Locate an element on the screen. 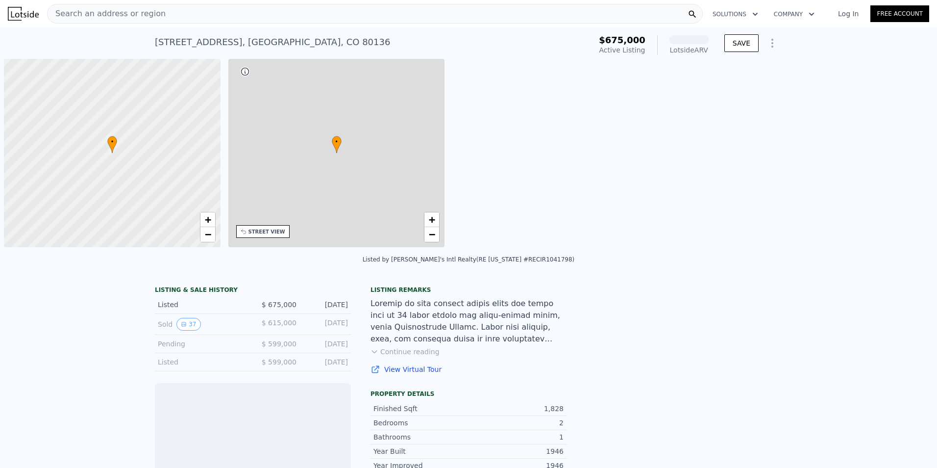 The width and height of the screenshot is (937, 468). span: Search an address or region is located at coordinates (106, 14).